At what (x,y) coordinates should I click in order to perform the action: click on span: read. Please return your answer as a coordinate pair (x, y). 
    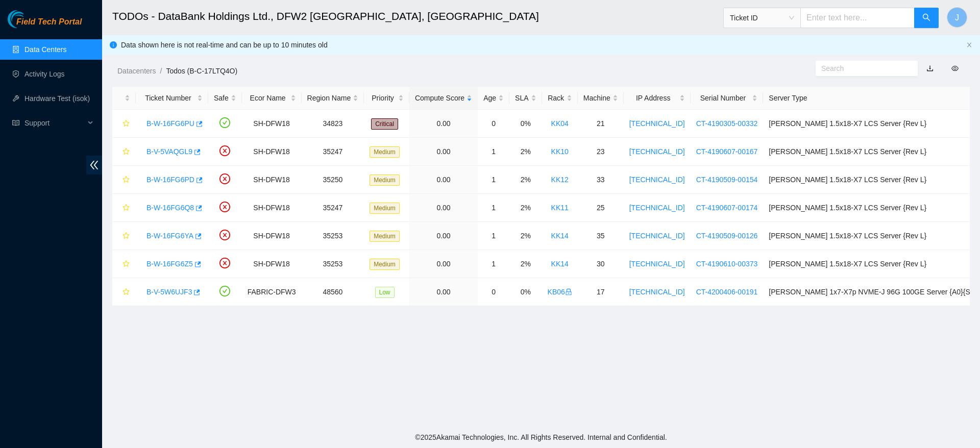
    Looking at the image, I should click on (16, 123).